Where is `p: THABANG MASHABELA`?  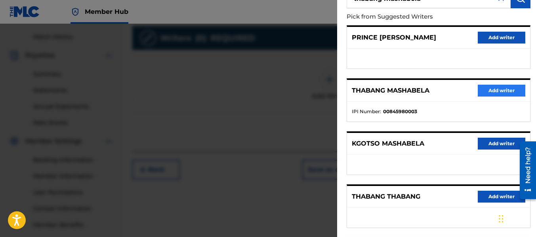 p: THABANG MASHABELA is located at coordinates (391, 91).